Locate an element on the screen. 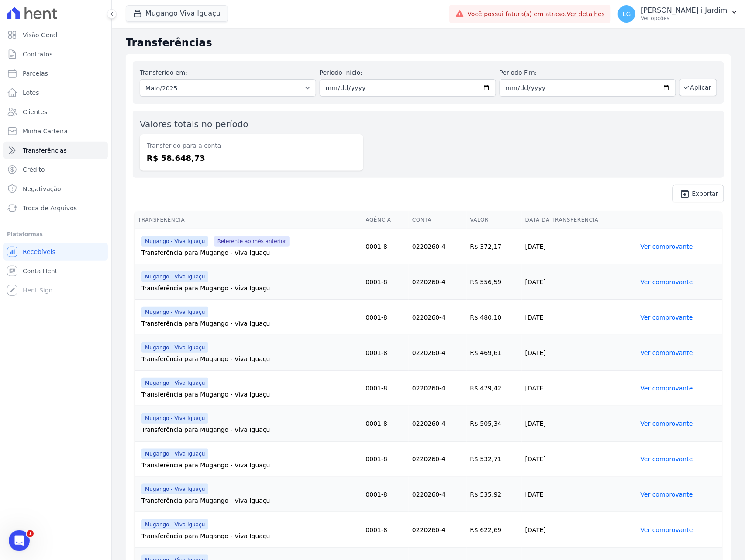 The width and height of the screenshot is (745, 560). a: Conta Hent is located at coordinates (56, 271).